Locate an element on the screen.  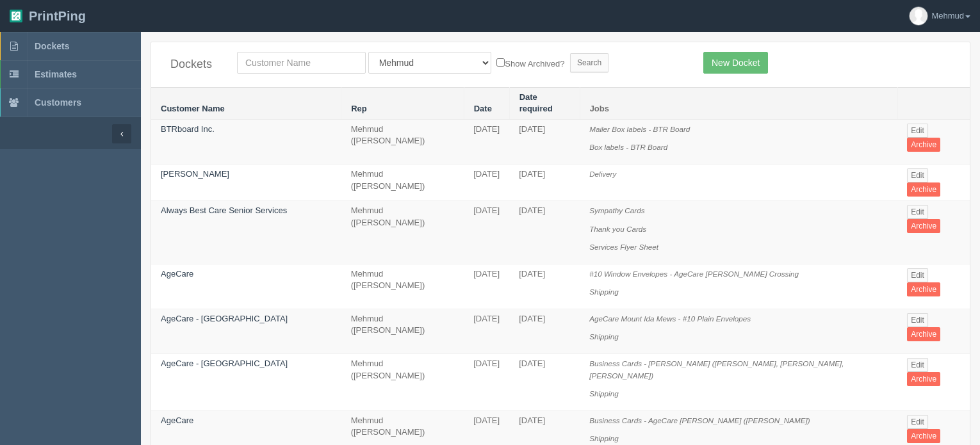
a: Always Best Care Senior Services is located at coordinates (224, 210).